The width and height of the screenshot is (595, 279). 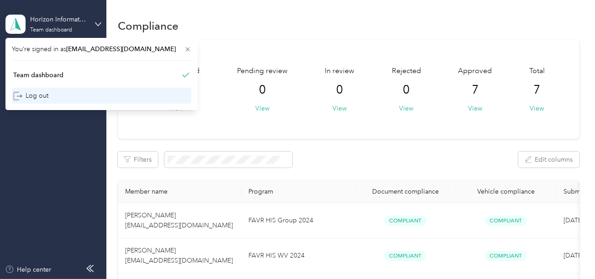 What do you see at coordinates (298, 256) in the screenshot?
I see `td: FAVR HIS WV 2024` at bounding box center [298, 256].